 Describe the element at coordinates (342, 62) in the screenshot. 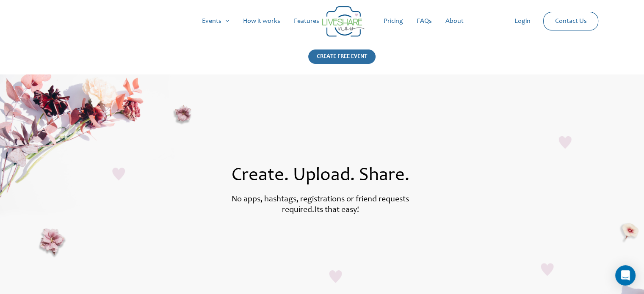

I see `a: CREATE FREE EVENT` at that location.